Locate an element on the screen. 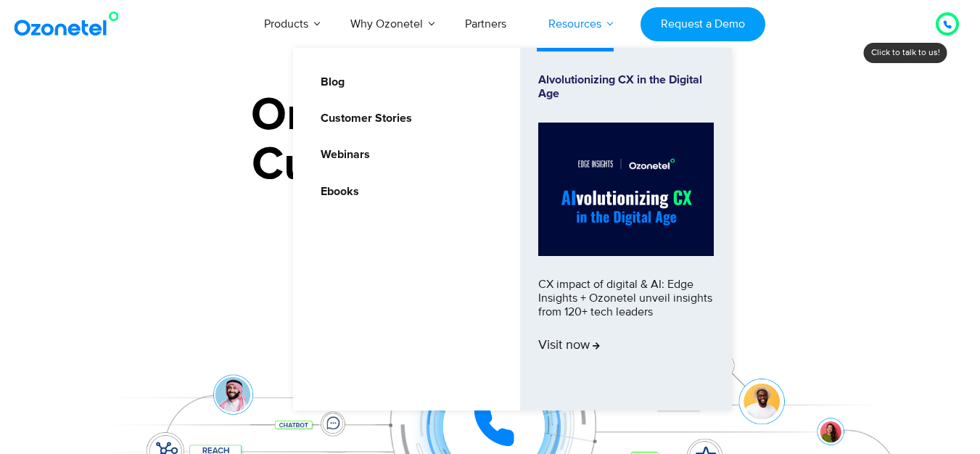 The width and height of the screenshot is (980, 454). div: Turn every conversation into a growth engine for your enterprise. is located at coordinates (490, 208).